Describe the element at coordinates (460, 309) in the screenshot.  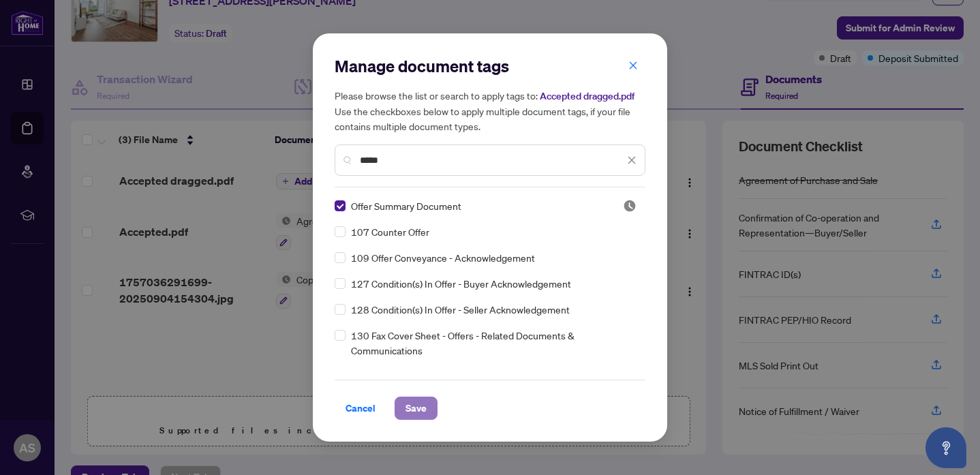
I see `span: 128 Condition(s) In Offer - Seller Acknowledgement` at that location.